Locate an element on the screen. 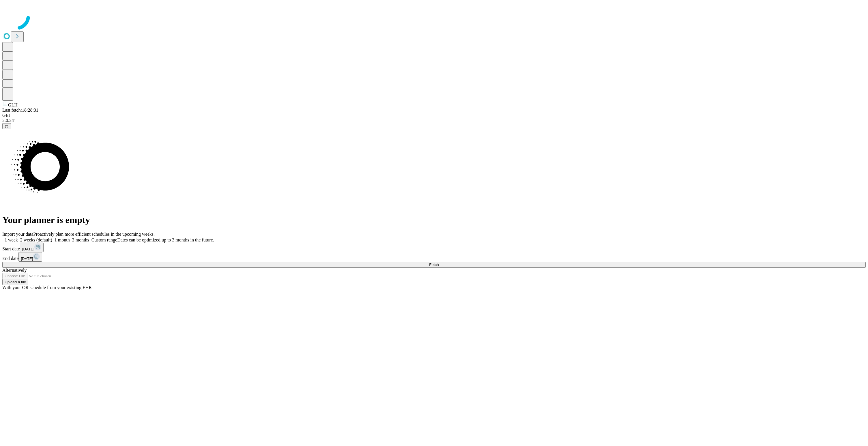  span: With your OR schedule from your existing EHR is located at coordinates (47, 288).